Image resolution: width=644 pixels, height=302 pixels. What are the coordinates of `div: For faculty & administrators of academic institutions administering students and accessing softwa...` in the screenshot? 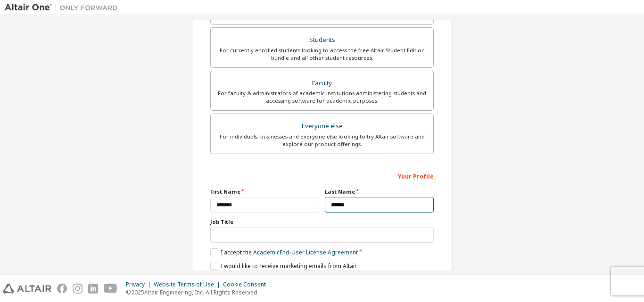 It's located at (322, 97).